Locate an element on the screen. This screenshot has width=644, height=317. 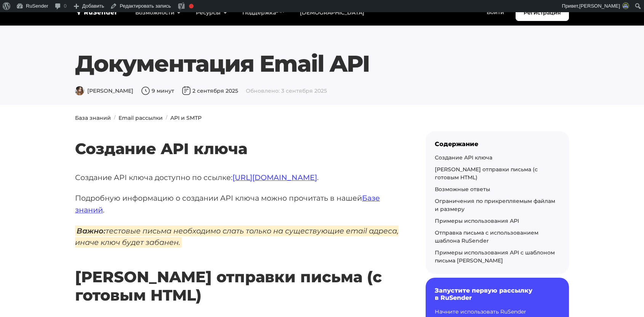
a: Email рассылки is located at coordinates (141, 118).